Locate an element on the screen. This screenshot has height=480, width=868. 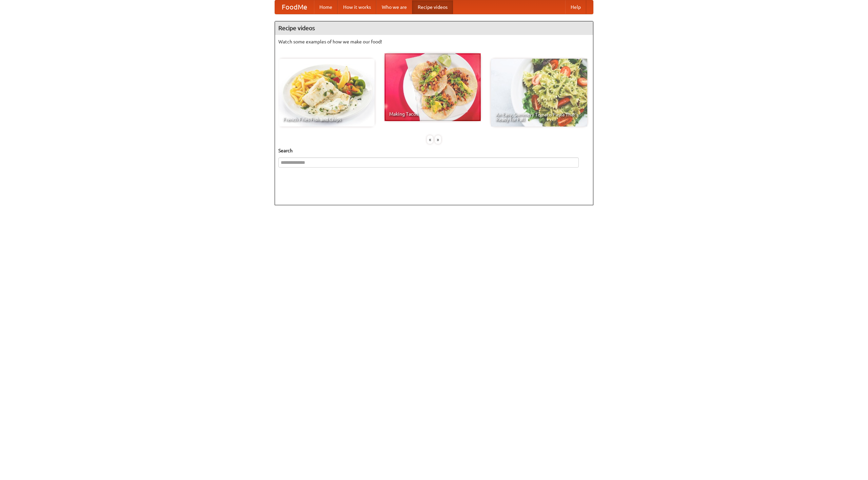
a: How it works is located at coordinates (357, 7).